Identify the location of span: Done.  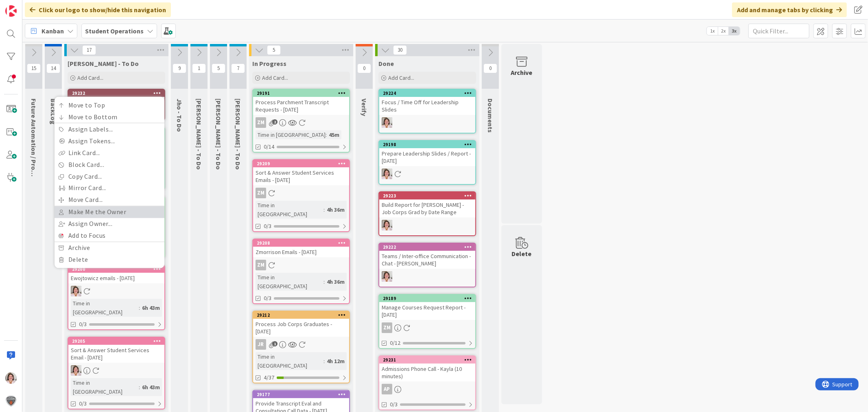
(386, 63).